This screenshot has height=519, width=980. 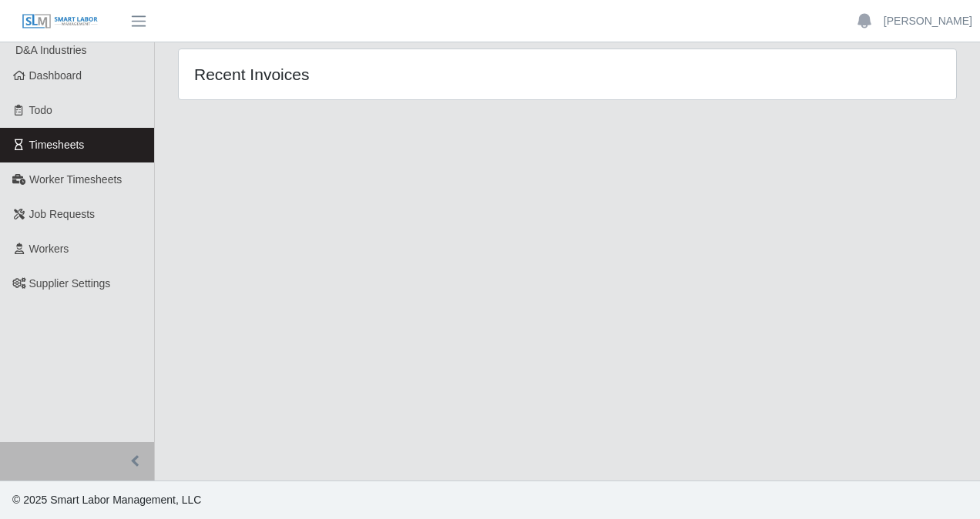 What do you see at coordinates (70, 283) in the screenshot?
I see `span: Supplier Settings` at bounding box center [70, 283].